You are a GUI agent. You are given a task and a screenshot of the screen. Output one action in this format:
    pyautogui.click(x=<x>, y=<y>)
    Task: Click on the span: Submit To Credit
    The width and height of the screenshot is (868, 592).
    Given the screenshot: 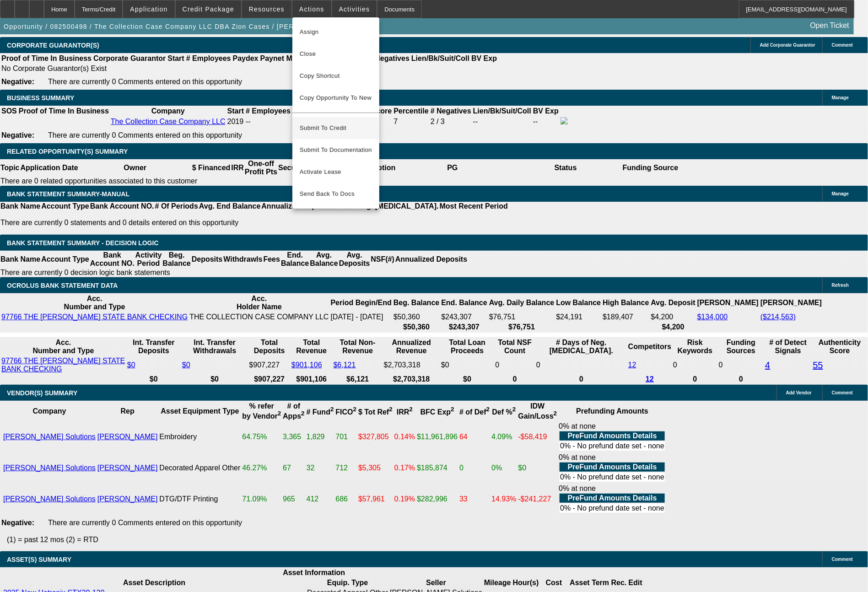 What is the action you would take?
    pyautogui.click(x=336, y=128)
    